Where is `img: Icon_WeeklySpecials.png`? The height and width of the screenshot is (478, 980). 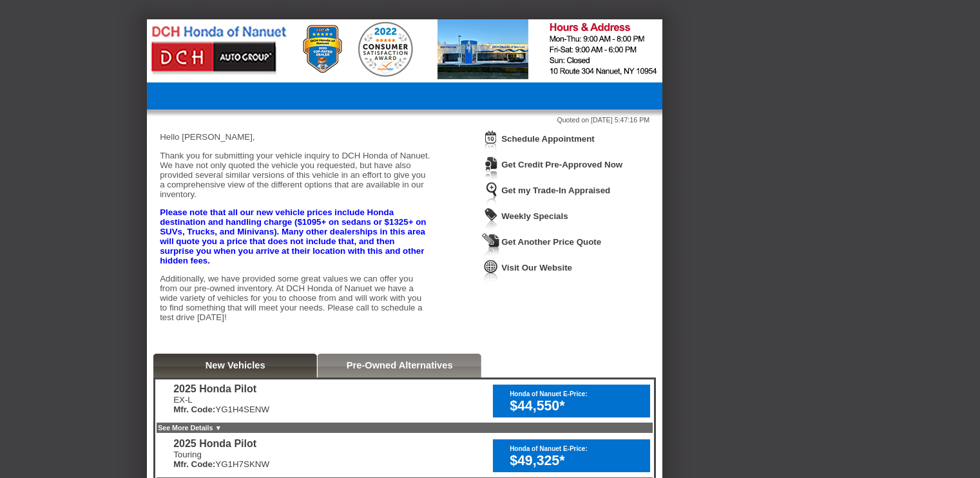 img: Icon_WeeklySpecials.png is located at coordinates (491, 219).